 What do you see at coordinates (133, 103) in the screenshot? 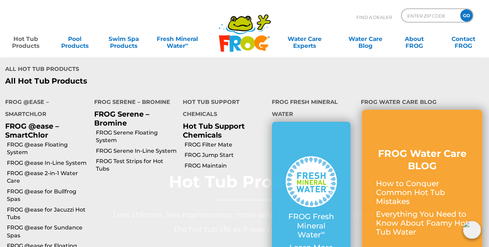
I see `h4: FROG Serene – Bromine` at bounding box center [133, 103].